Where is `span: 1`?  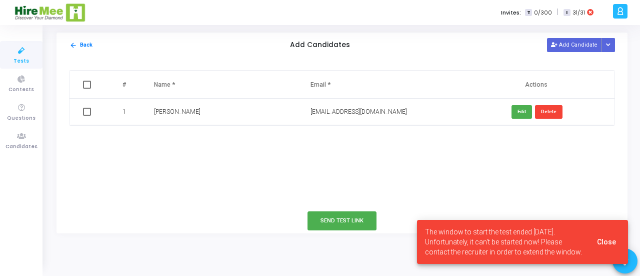
span: 1 is located at coordinates (124, 112).